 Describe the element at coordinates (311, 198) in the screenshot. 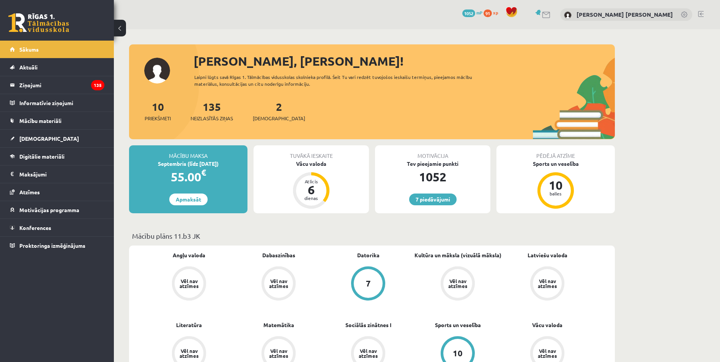

I see `div: dienas` at that location.